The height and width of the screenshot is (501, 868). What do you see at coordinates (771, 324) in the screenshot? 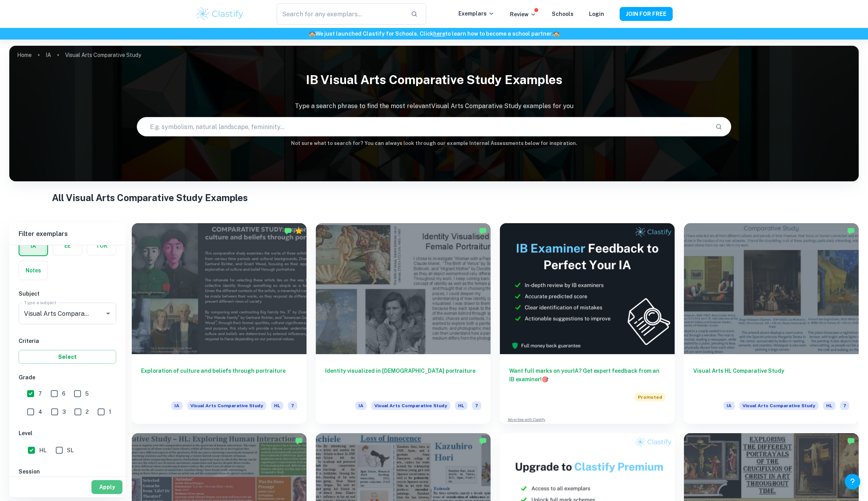
I see `a: Visual Arts HL Comparative StudyIAVisual Arts Comparative StudyHL7` at bounding box center [771, 324].